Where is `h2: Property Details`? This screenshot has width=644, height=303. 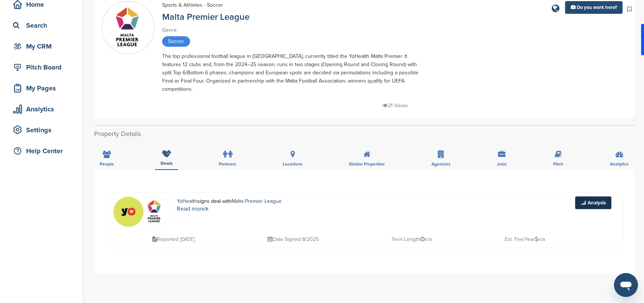 h2: Property Details is located at coordinates (365, 134).